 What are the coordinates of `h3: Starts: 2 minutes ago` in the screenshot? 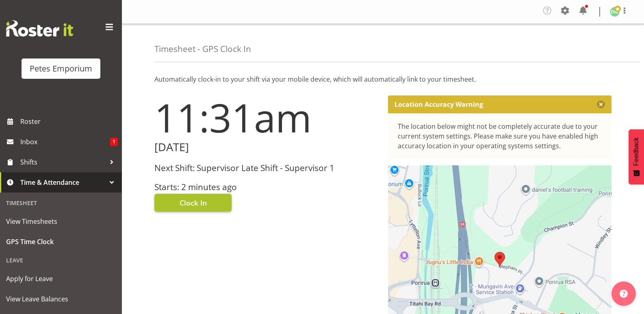 It's located at (266, 187).